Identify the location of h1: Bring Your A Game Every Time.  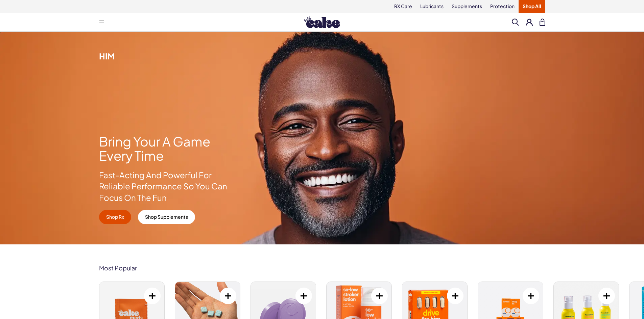
(163, 149).